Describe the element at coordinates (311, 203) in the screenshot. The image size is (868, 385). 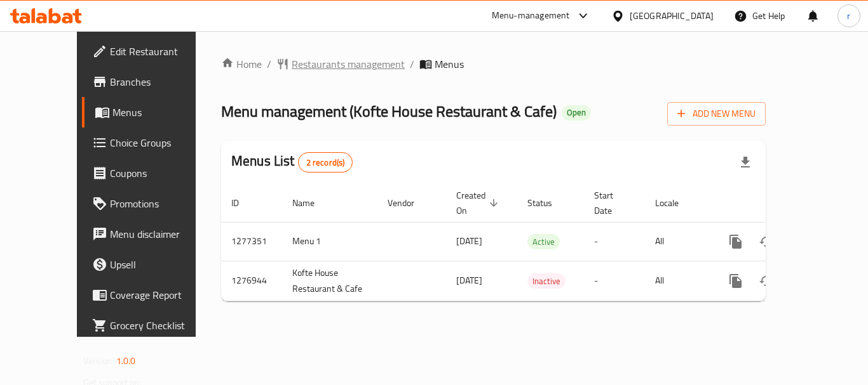
I see `span: Name` at that location.